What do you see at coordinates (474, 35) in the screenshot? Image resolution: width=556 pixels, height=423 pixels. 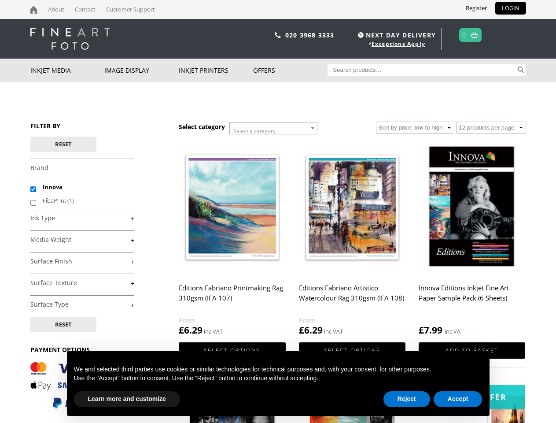 I see `img: basket.svg` at bounding box center [474, 35].